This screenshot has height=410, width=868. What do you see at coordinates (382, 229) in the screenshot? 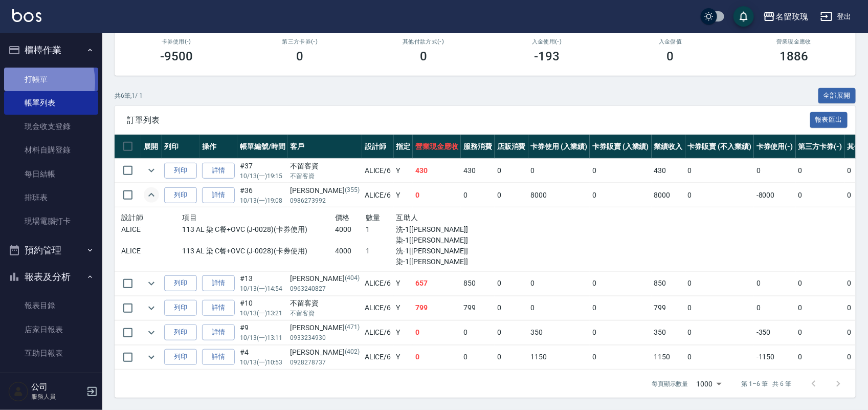
I see `p: 1` at bounding box center [382, 229].